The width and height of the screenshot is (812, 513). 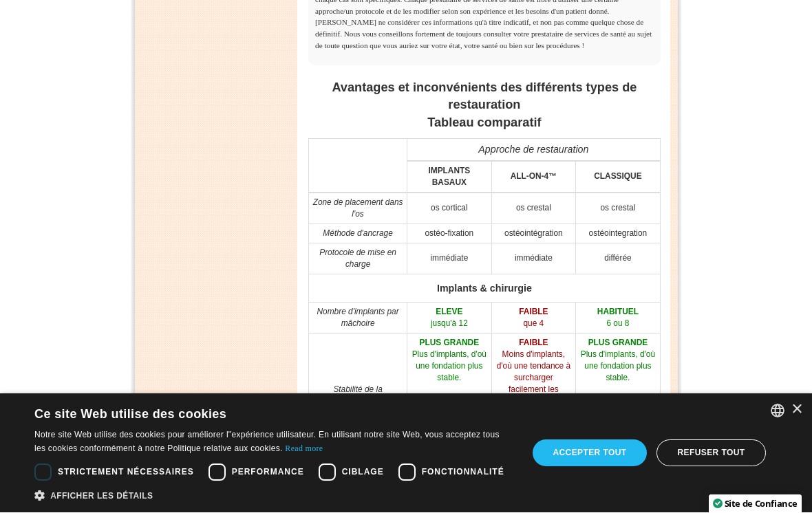 What do you see at coordinates (533, 319) in the screenshot?
I see `td: que 4` at bounding box center [533, 319].